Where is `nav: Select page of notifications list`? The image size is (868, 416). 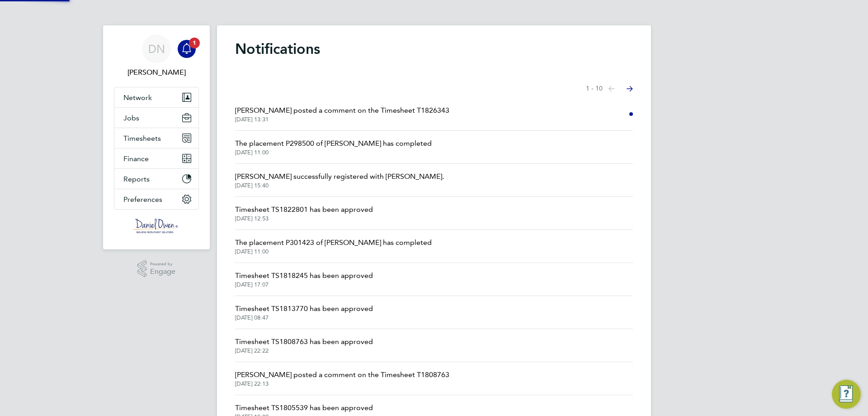
nav: Select page of notifications list is located at coordinates (609, 89).